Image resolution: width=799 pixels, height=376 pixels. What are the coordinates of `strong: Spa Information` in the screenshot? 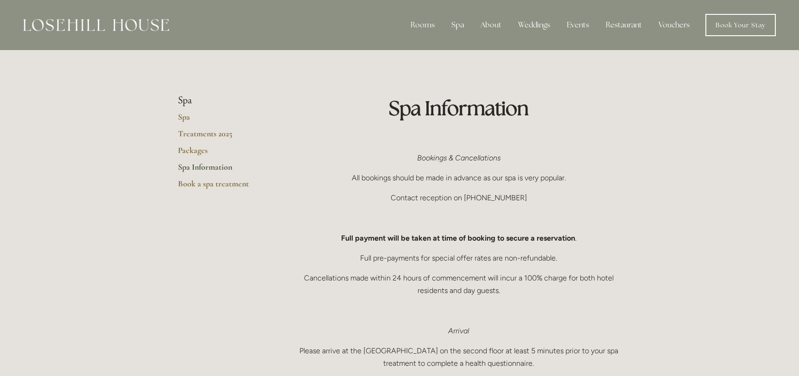 It's located at (459, 108).